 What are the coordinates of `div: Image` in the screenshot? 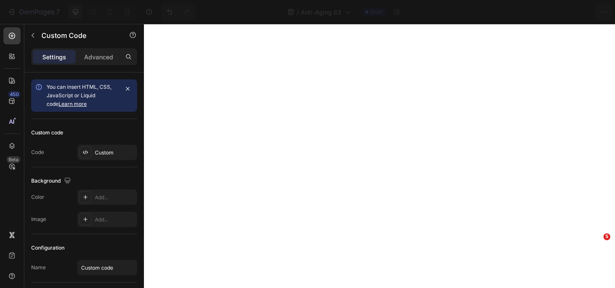 It's located at (38, 219).